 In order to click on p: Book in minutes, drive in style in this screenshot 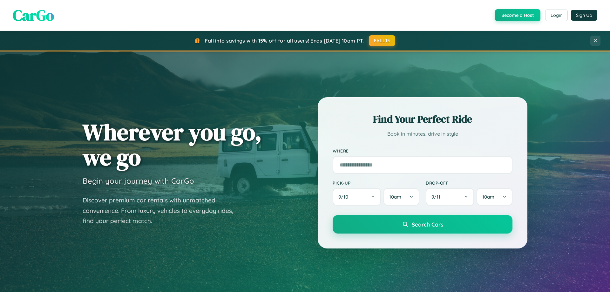, I will do `click(422, 134)`.